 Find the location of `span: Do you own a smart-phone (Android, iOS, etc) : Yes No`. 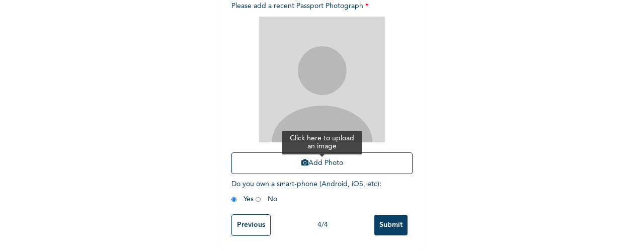

span: Do you own a smart-phone (Android, iOS, etc) : Yes No is located at coordinates (306, 191).